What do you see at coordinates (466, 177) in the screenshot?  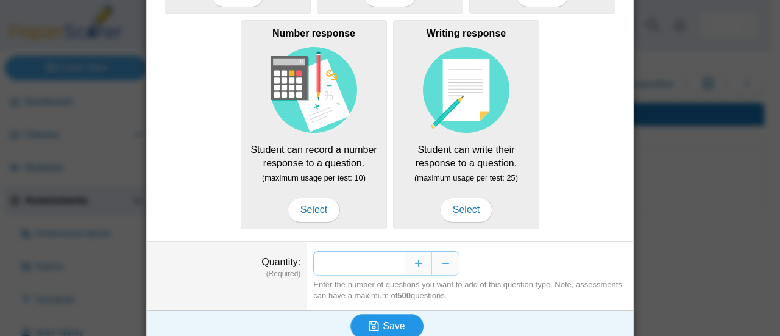 I see `small: (maximum usage per test: 25)` at bounding box center [466, 177].